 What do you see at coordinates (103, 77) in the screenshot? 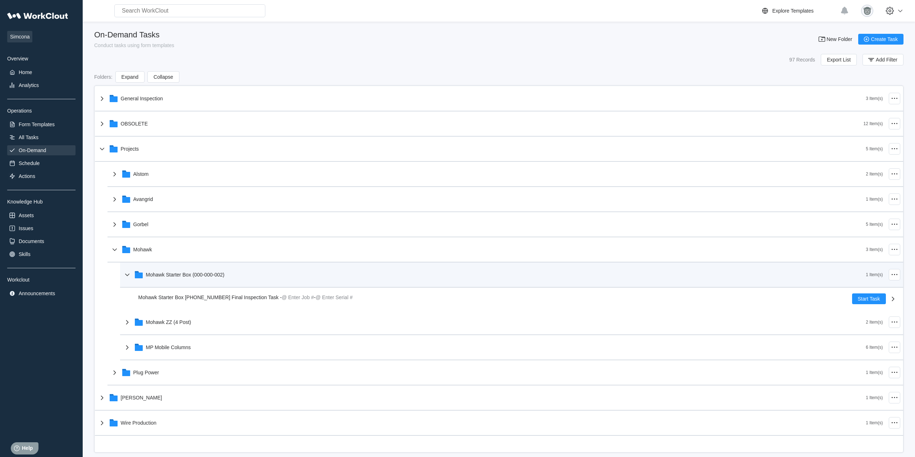
I see `div: Folders :` at bounding box center [103, 77].